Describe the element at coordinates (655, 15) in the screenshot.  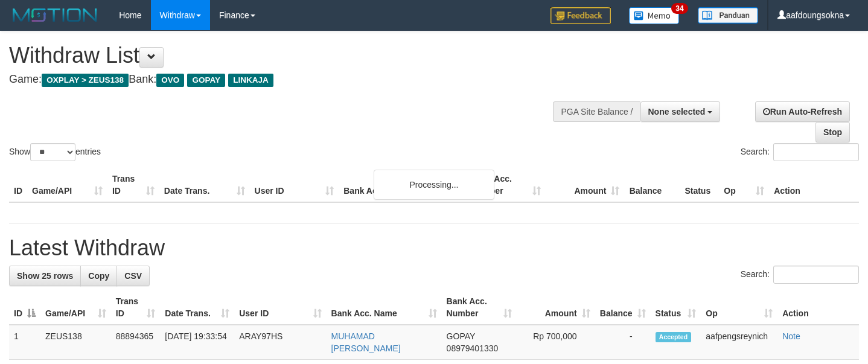
I see `img: Button%20Memo.svg` at that location.